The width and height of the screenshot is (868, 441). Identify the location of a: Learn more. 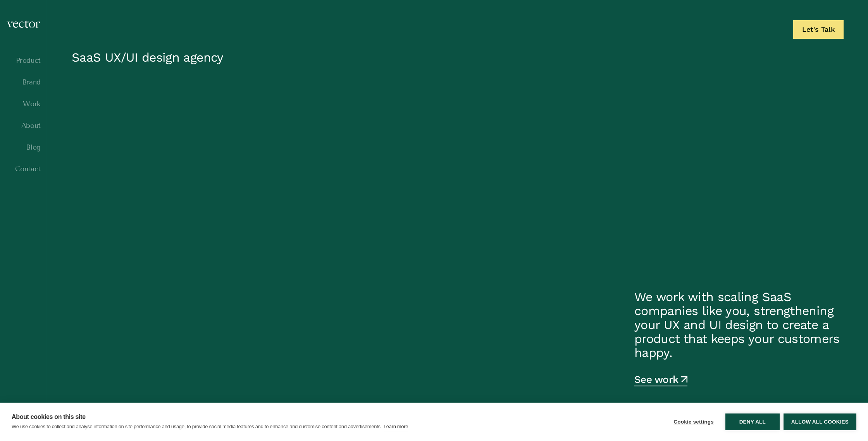
(396, 427).